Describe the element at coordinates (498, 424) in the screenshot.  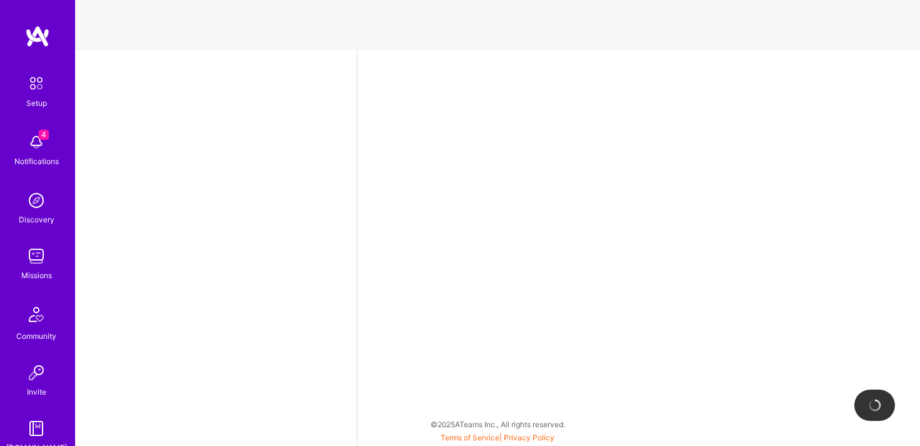
I see `div: © 2025 ATeams Inc., All rights reserved.` at that location.